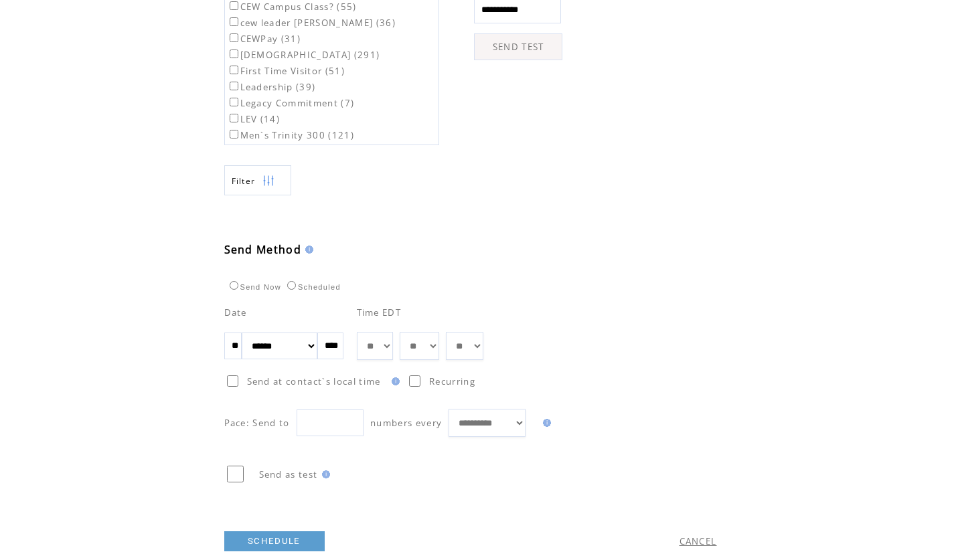  What do you see at coordinates (379, 313) in the screenshot?
I see `span: Time EDT` at bounding box center [379, 313].